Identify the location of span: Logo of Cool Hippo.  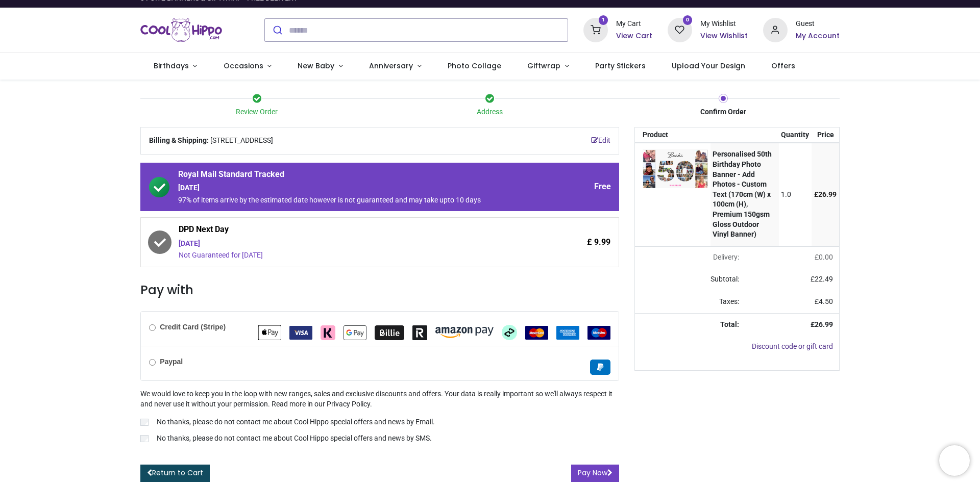
(181, 30).